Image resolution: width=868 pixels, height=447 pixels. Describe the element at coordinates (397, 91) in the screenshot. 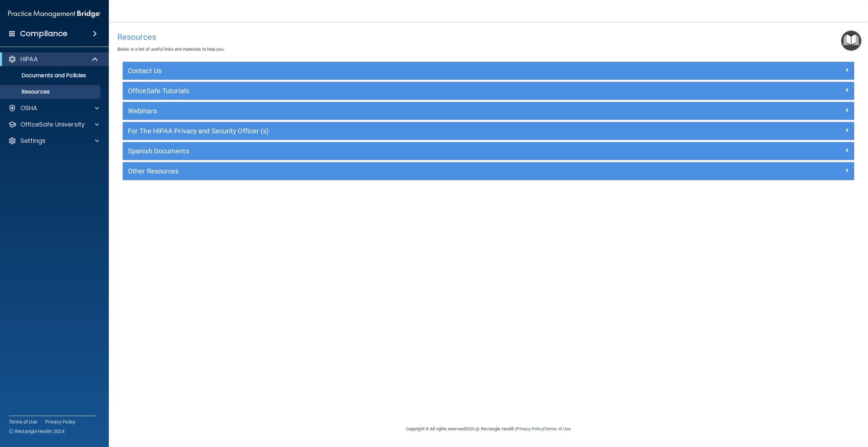

I see `h5: OfficeSafe Tutorials` at that location.